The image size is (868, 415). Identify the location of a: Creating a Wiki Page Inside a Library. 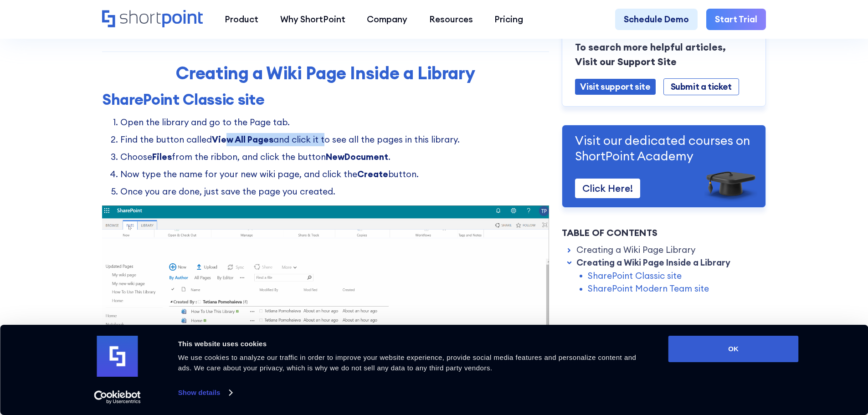
(653, 263).